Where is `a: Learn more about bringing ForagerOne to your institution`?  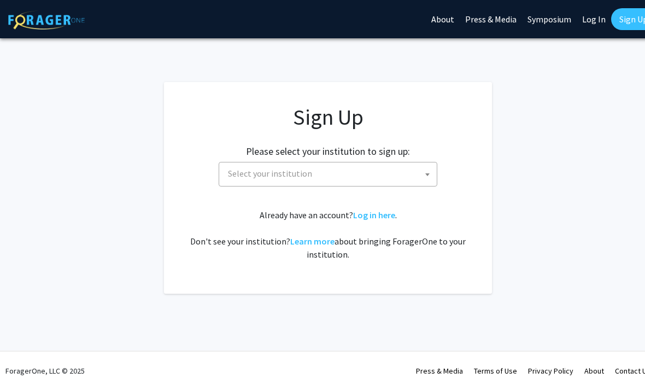 a: Learn more about bringing ForagerOne to your institution is located at coordinates (312, 241).